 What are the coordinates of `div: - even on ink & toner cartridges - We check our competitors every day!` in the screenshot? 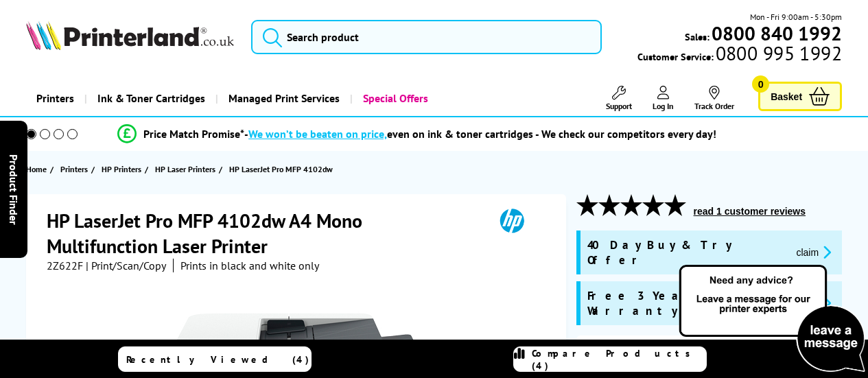 It's located at (481, 134).